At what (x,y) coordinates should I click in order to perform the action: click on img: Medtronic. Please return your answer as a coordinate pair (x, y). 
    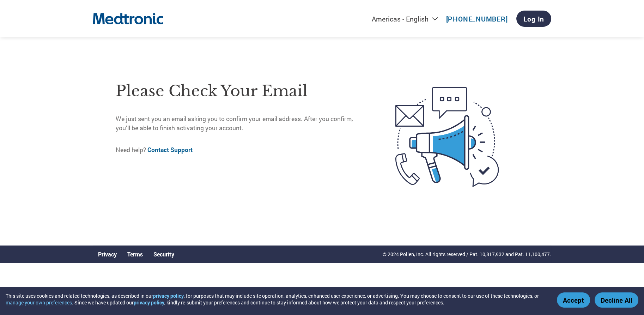
    Looking at the image, I should click on (128, 18).